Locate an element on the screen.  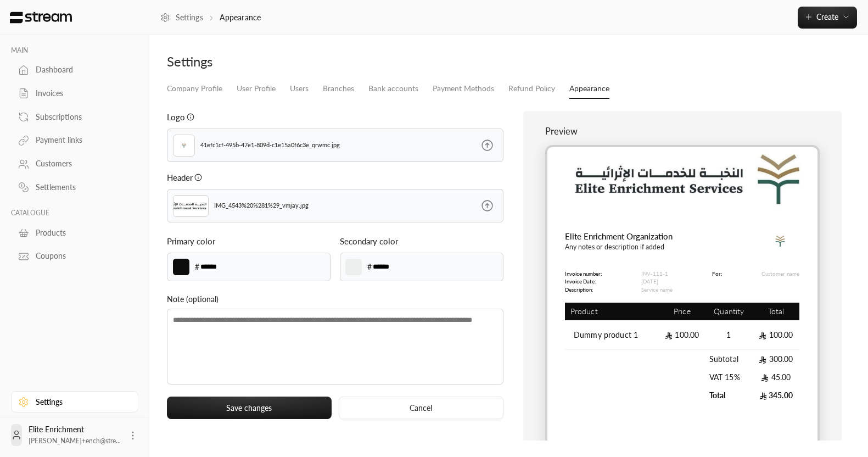
p: Description: is located at coordinates (582, 289).